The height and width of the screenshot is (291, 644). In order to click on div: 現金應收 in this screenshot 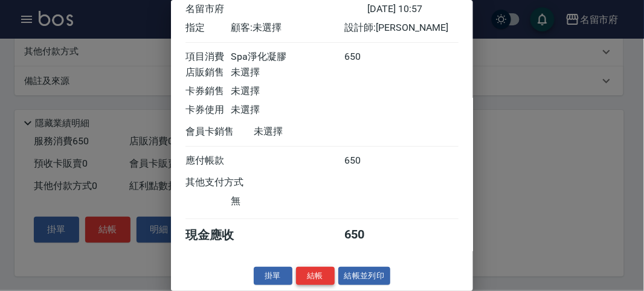, I will do `click(220, 235)`.